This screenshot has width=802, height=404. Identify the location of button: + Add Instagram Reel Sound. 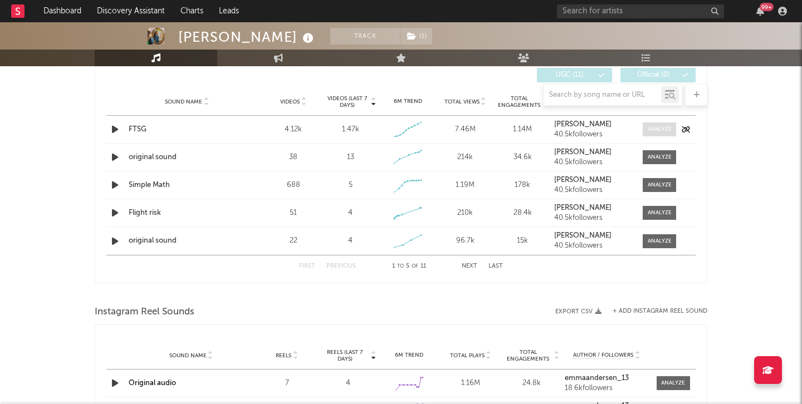
(660, 311).